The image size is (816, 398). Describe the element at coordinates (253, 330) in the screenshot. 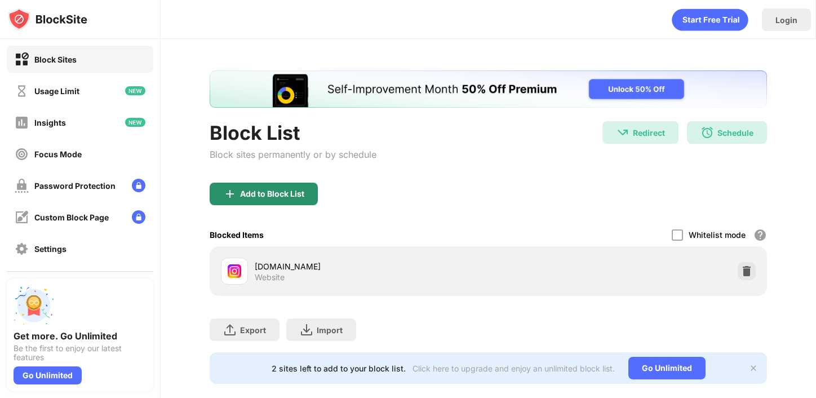

I see `div: Export` at that location.